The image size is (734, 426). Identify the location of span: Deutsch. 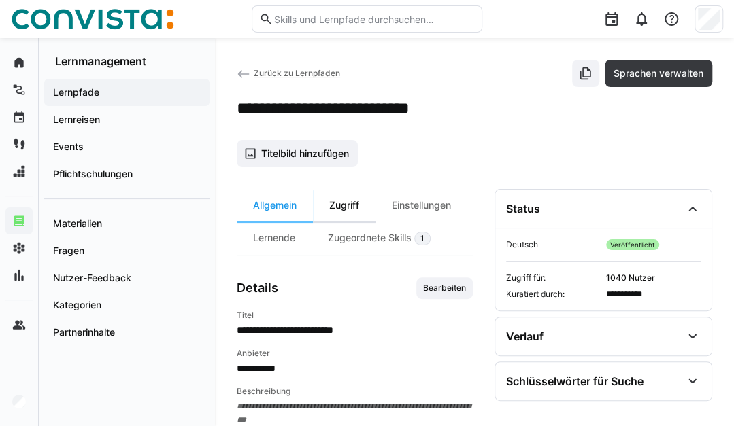
(553, 245).